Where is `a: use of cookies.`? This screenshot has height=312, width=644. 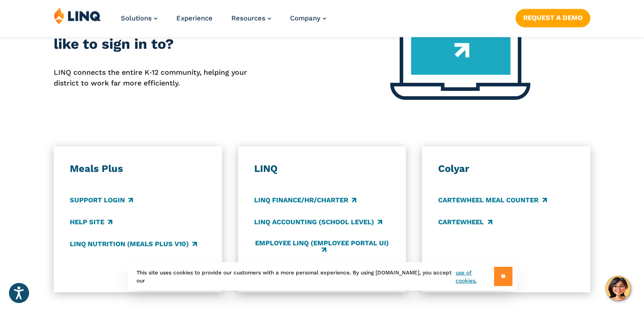
a: use of cookies. is located at coordinates (475, 277).